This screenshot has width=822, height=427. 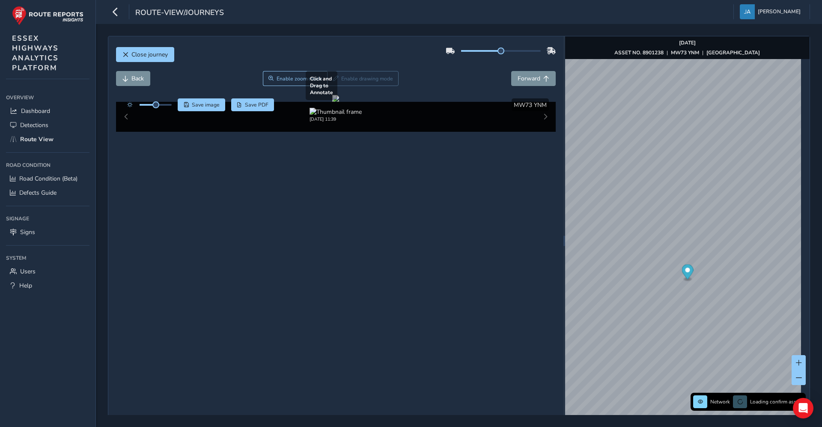 I want to click on a: Signs, so click(x=48, y=232).